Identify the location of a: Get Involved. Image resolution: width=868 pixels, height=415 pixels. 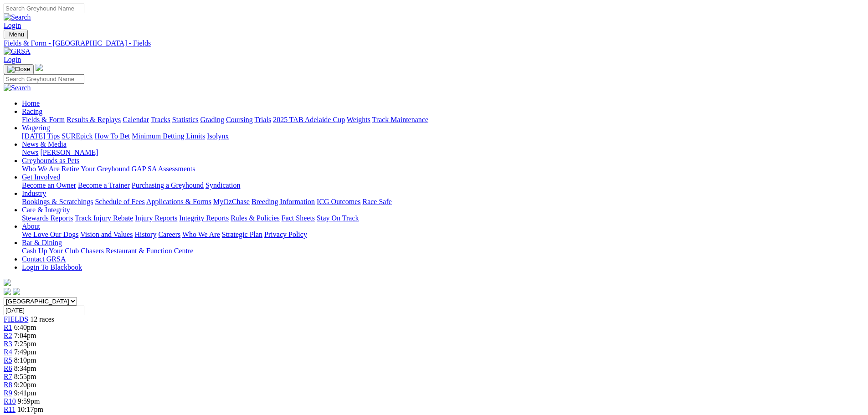
(41, 177).